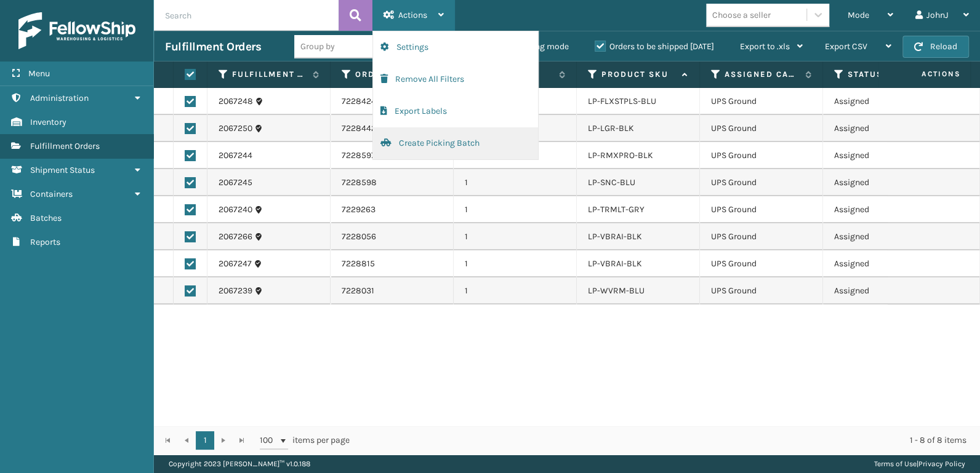 This screenshot has height=473, width=980. I want to click on label: Assigned Carrier Service, so click(761, 74).